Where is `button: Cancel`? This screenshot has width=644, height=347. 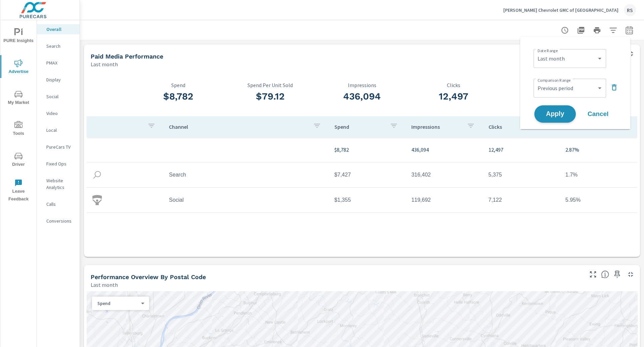 button: Cancel is located at coordinates (598, 114).